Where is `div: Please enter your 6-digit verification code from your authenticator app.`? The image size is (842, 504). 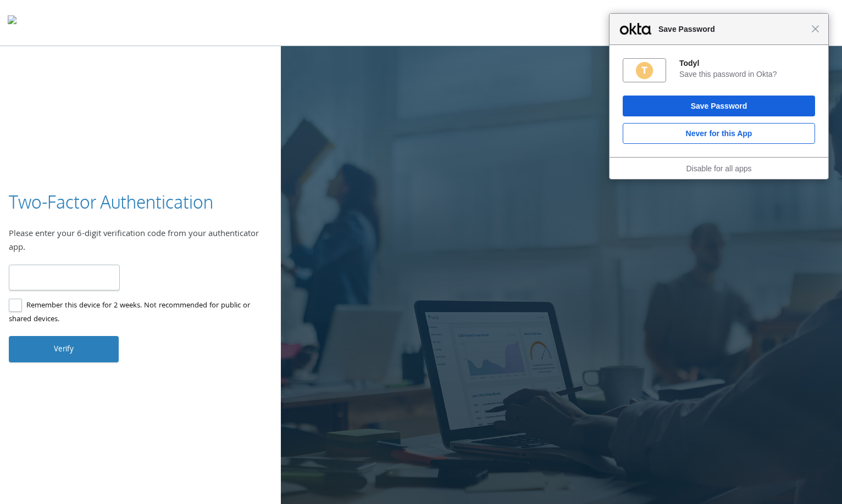 div: Please enter your 6-digit verification code from your authenticator app. is located at coordinates (141, 242).